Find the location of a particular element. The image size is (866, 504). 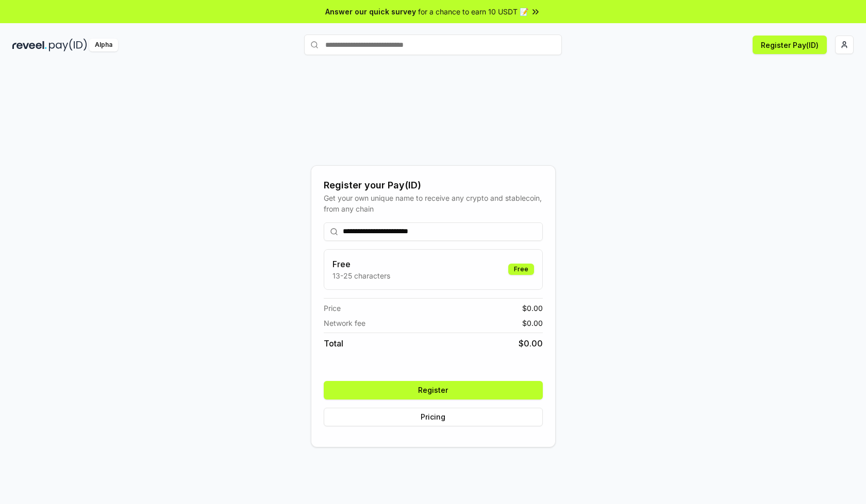

div: Free is located at coordinates (521, 270).